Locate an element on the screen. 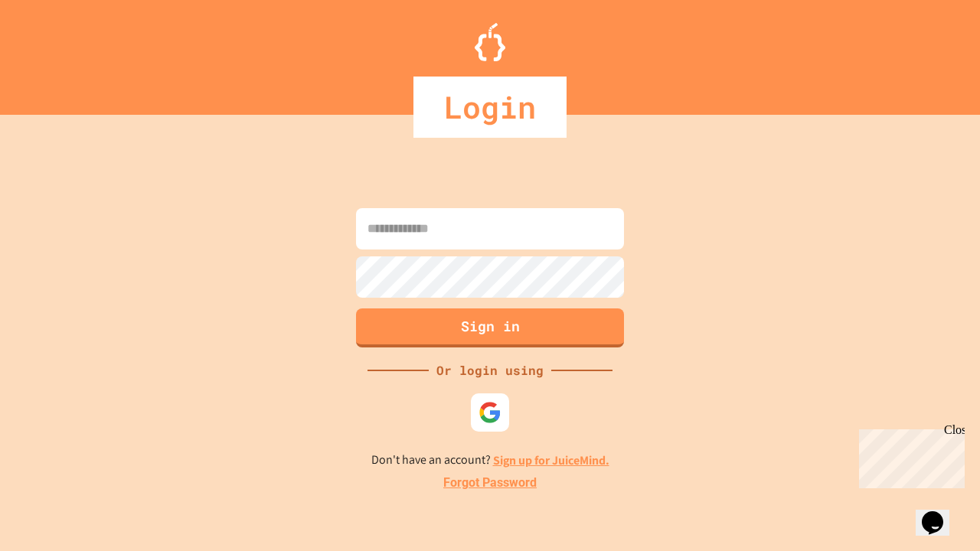  div: Chat with us now!Close is located at coordinates (56, 51).